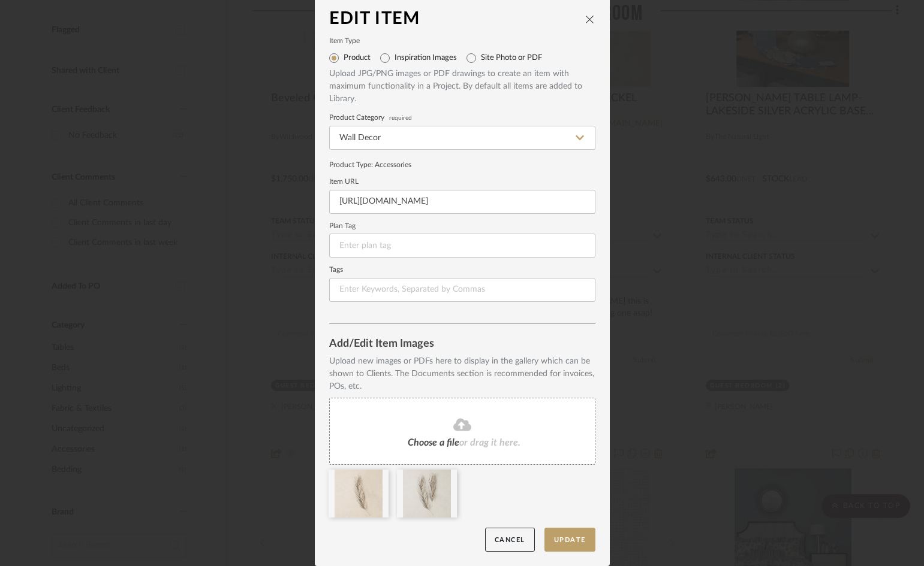  What do you see at coordinates (462, 182) in the screenshot?
I see `label: Item URL` at bounding box center [462, 182].